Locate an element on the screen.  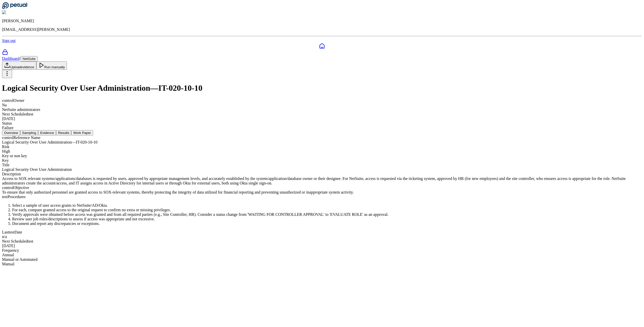
li: Document and report any discrepancies or exceptions. is located at coordinates (327, 223).